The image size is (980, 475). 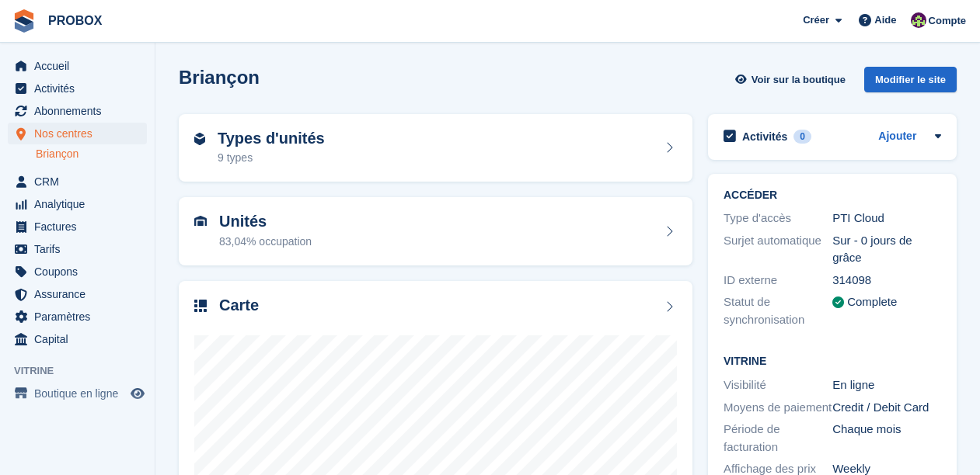 I want to click on span: CRM, so click(x=81, y=182).